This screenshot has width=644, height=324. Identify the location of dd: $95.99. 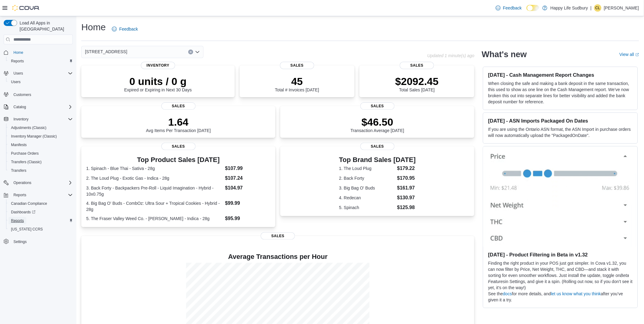
(248, 219).